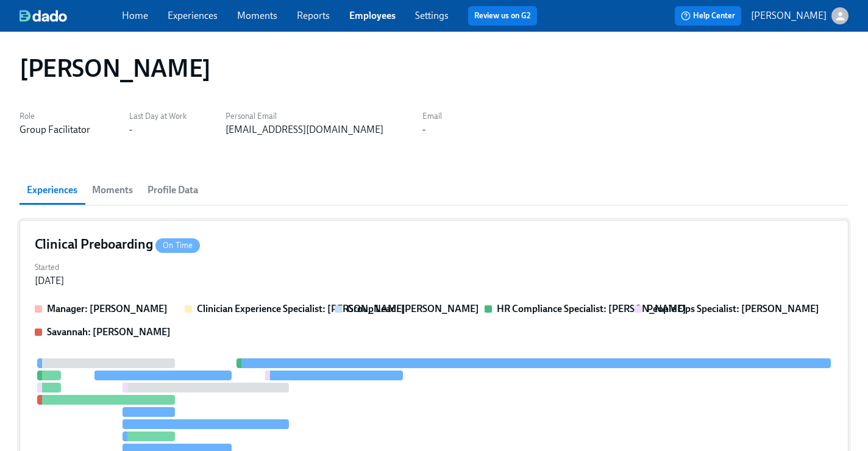 This screenshot has width=868, height=451. What do you see at coordinates (193, 15) in the screenshot?
I see `a: Experiences` at bounding box center [193, 15].